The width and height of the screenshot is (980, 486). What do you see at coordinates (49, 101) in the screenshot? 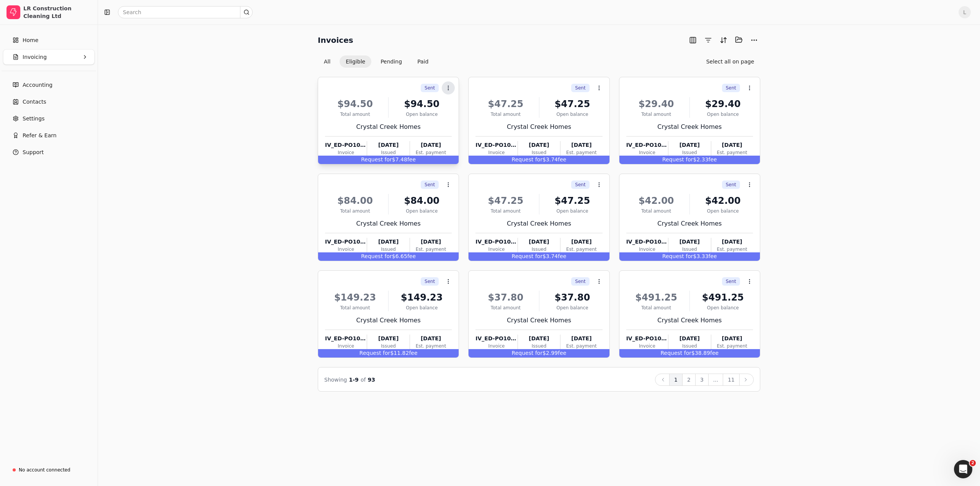
I see `a: Contacts` at bounding box center [49, 101].